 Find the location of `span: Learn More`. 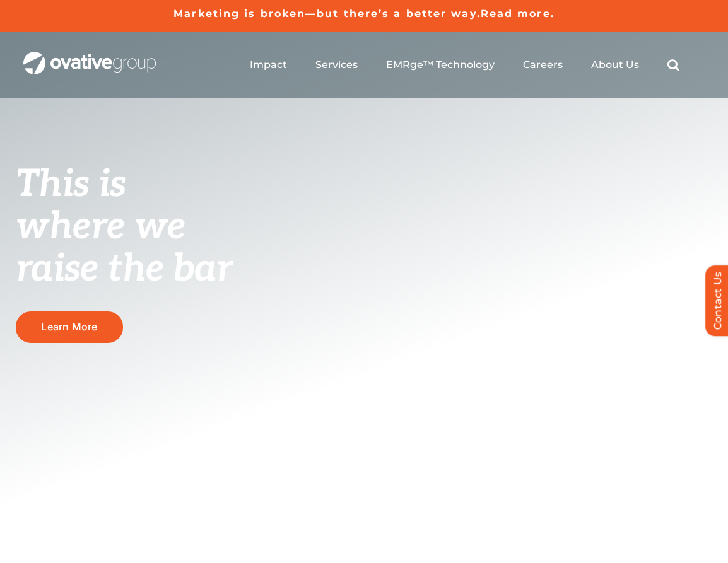

span: Learn More is located at coordinates (69, 326).